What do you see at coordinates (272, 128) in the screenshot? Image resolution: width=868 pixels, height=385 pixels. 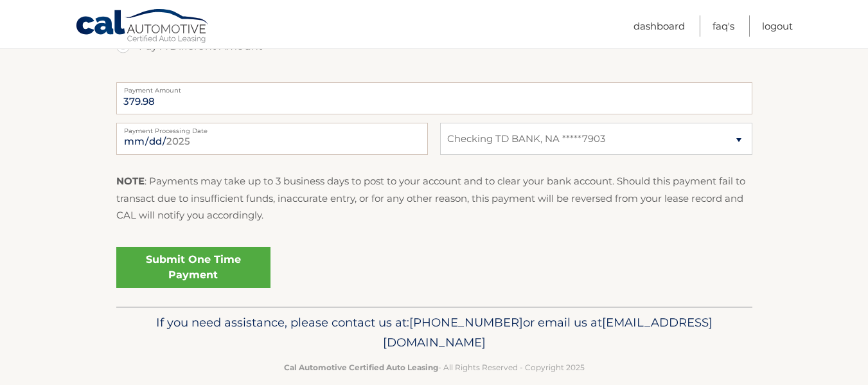 I see `label: Payment Processing Date` at bounding box center [272, 128].